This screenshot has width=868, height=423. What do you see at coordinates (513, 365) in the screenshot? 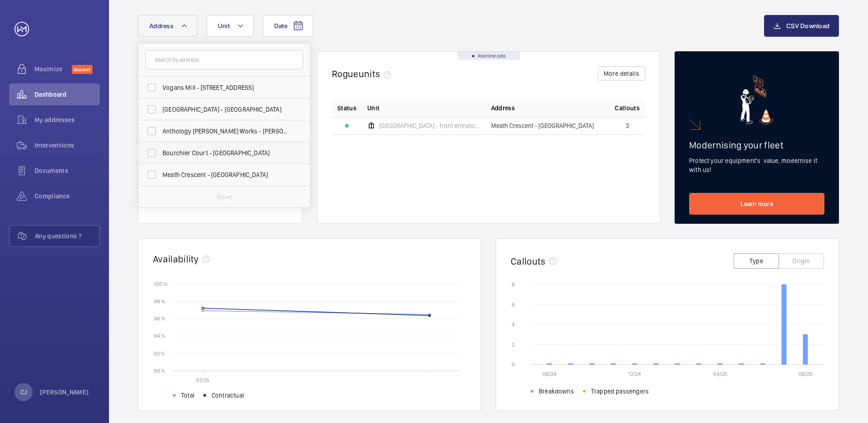
I see `text: 0` at bounding box center [513, 365].